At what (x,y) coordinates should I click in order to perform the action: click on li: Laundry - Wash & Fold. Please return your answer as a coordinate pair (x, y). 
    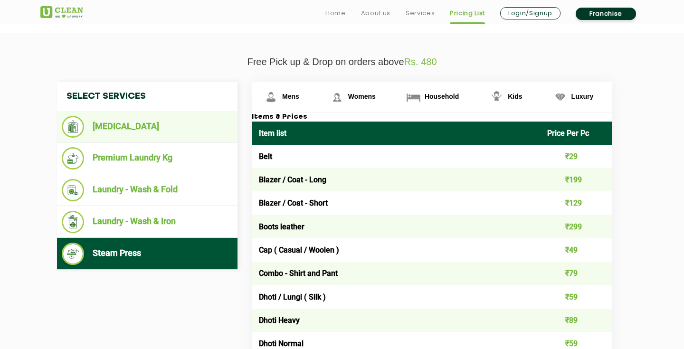
    Looking at the image, I should click on (147, 190).